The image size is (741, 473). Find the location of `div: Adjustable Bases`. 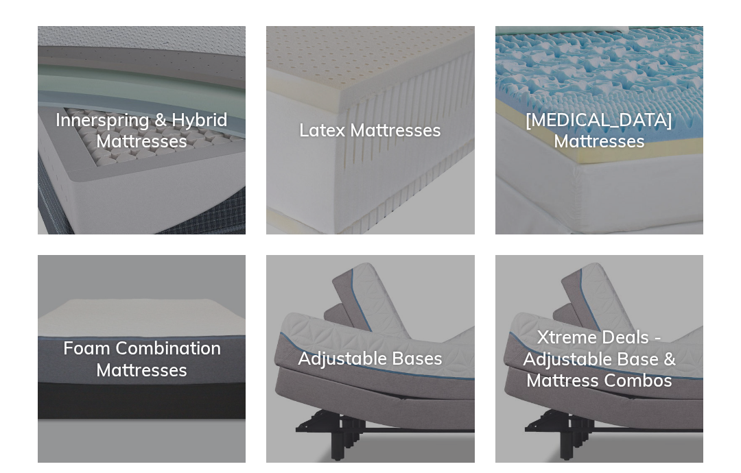

div: Adjustable Bases is located at coordinates (370, 359).